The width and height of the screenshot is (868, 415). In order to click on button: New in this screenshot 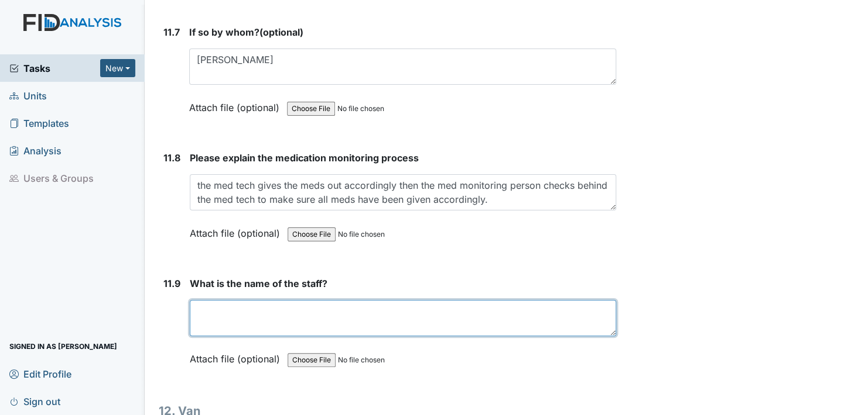, I will do `click(118, 67)`.